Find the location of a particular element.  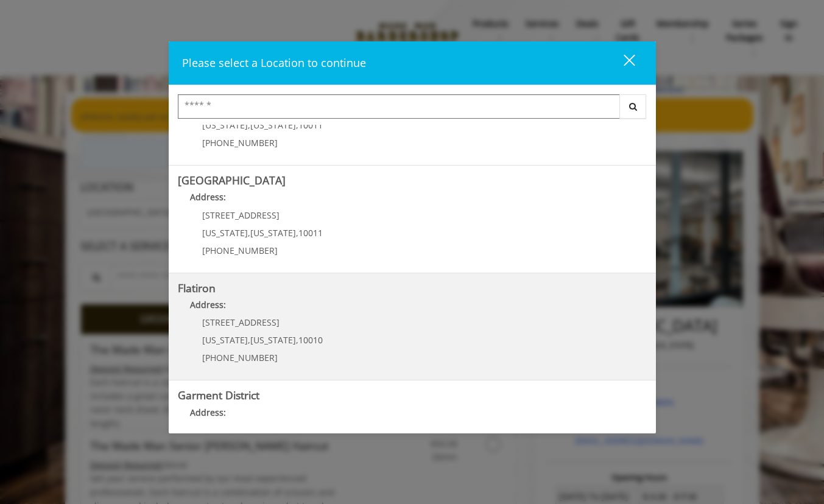

div: Center Select is located at coordinates (412, 110).